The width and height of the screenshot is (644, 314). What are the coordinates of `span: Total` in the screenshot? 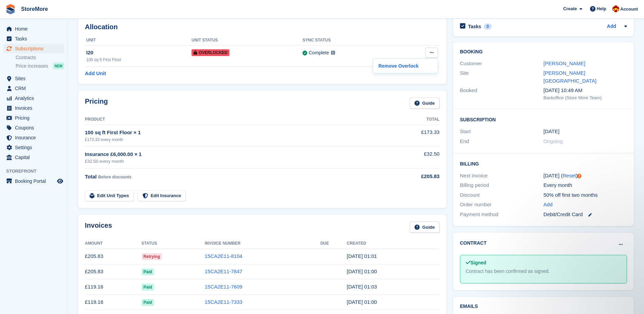 It's located at (91, 177).